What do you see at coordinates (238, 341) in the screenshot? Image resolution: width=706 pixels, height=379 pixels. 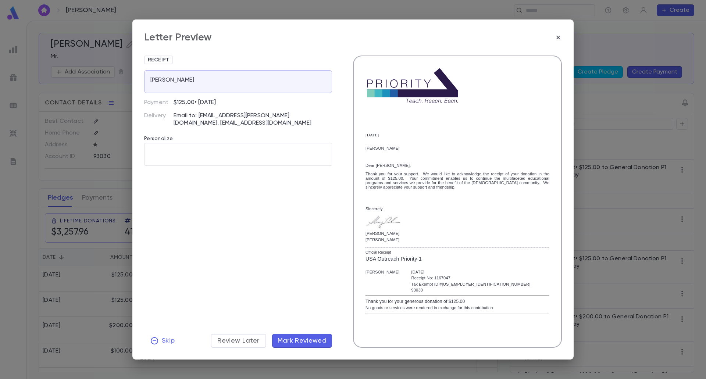 I see `span: Review Later` at bounding box center [238, 341].